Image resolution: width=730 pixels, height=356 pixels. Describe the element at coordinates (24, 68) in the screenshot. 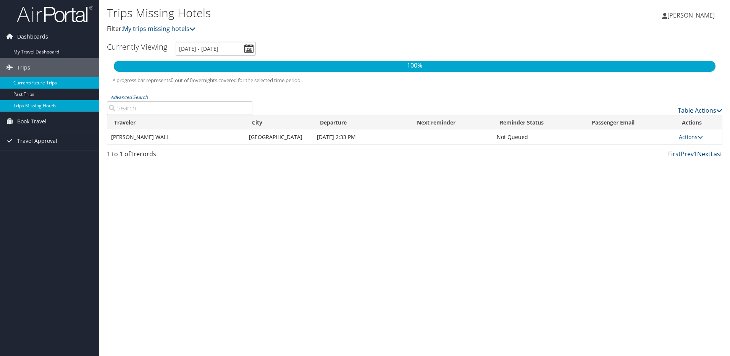

I see `span: Trips` at that location.